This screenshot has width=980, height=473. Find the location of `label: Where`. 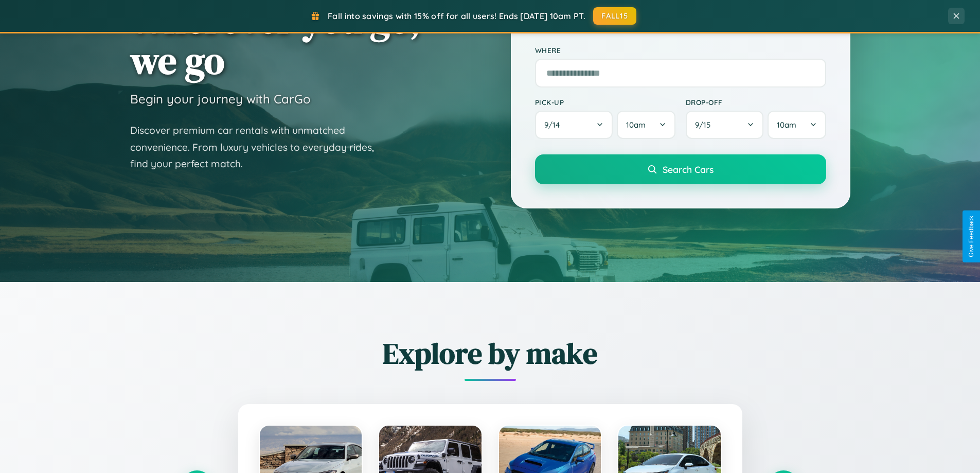

label: Where is located at coordinates (681, 50).